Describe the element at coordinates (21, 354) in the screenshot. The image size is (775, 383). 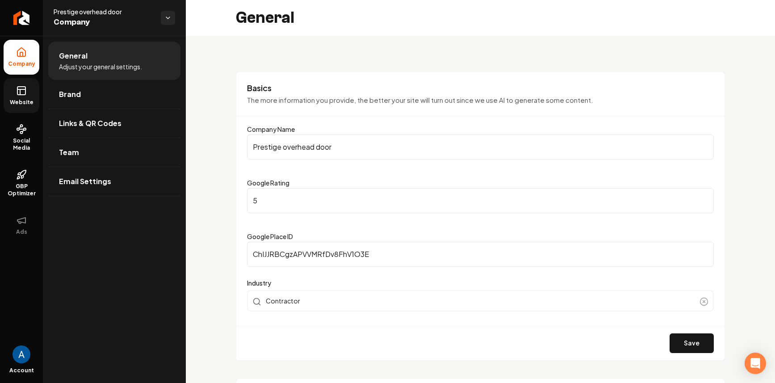
I see `button: Open user button` at that location.